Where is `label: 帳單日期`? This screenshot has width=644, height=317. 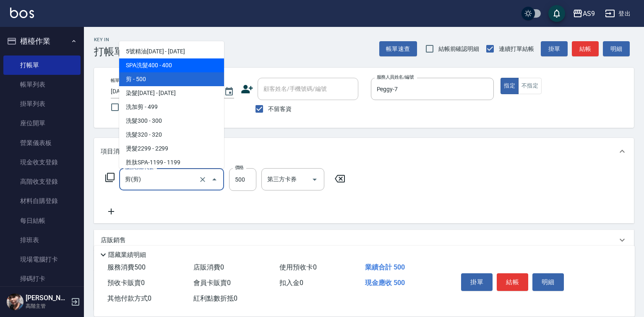
label: 帳單日期 is located at coordinates (120, 80).